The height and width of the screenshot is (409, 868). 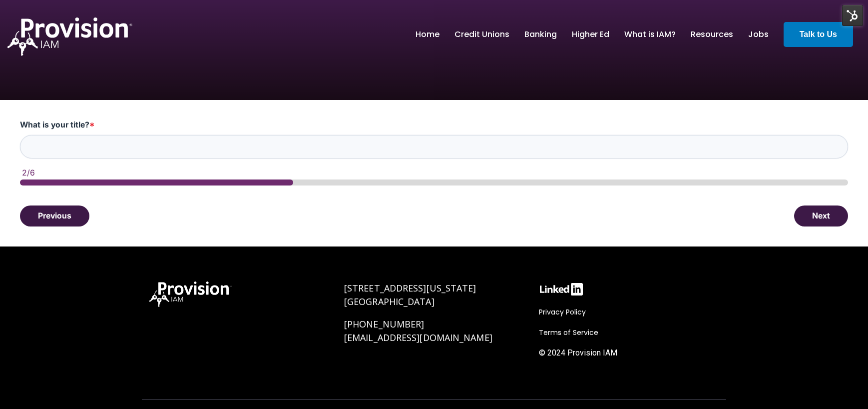 What do you see at coordinates (650, 35) in the screenshot?
I see `a: What is IAM?` at bounding box center [650, 35].